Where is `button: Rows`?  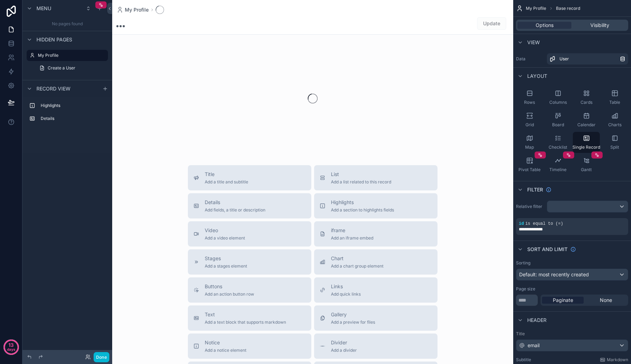
button: Rows is located at coordinates (529, 98).